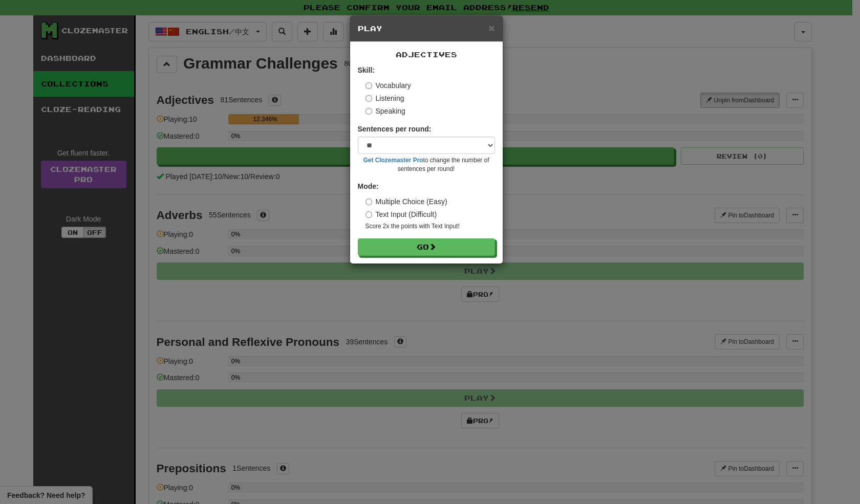  What do you see at coordinates (385, 111) in the screenshot?
I see `label: Speaking` at bounding box center [385, 111].